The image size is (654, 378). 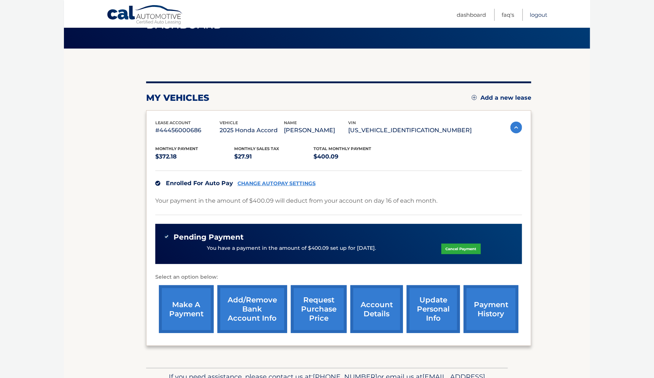 What do you see at coordinates (173, 123) in the screenshot?
I see `span: lease account` at bounding box center [173, 123].